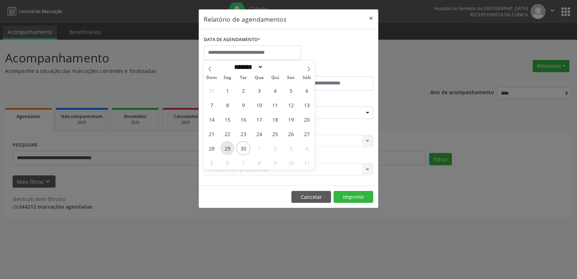 The height and width of the screenshot is (279, 577). What do you see at coordinates (307, 105) in the screenshot?
I see `span: Setembro 13, 2025` at bounding box center [307, 105].